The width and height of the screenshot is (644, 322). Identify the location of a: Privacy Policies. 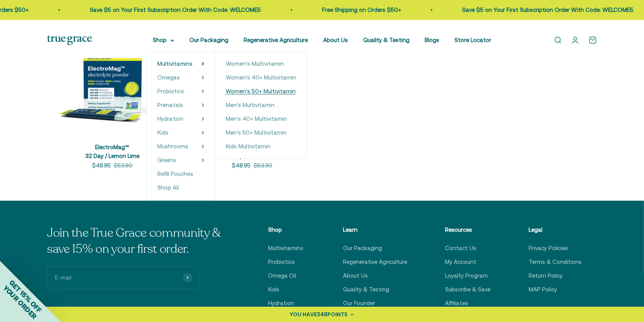
(548, 248).